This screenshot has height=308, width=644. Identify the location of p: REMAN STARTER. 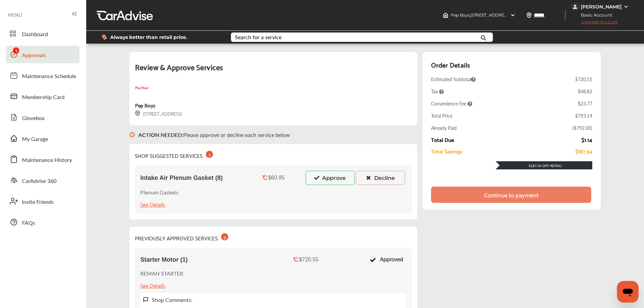
(162, 273).